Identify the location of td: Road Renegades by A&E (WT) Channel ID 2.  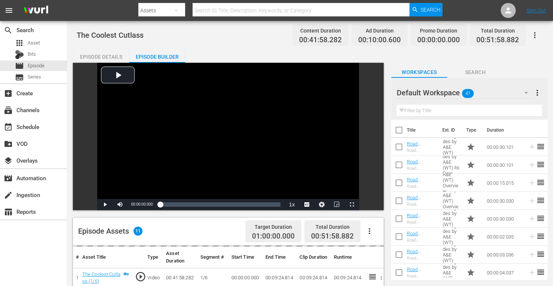
(451, 236).